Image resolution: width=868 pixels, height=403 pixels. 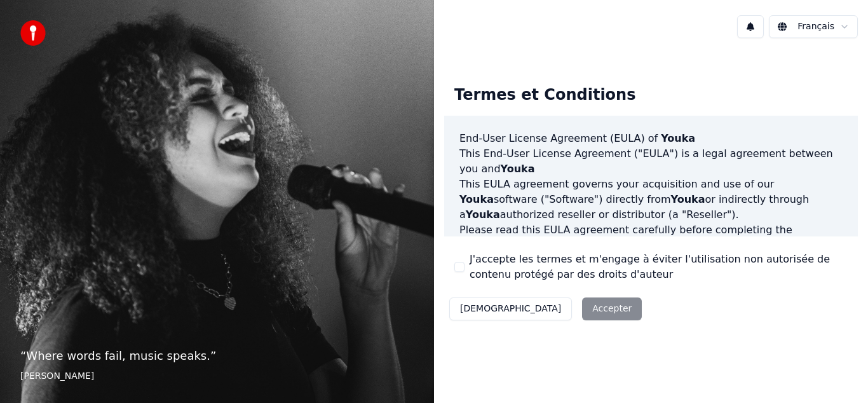 I want to click on h3: End-User License Agreement (EULA) of, so click(x=651, y=139).